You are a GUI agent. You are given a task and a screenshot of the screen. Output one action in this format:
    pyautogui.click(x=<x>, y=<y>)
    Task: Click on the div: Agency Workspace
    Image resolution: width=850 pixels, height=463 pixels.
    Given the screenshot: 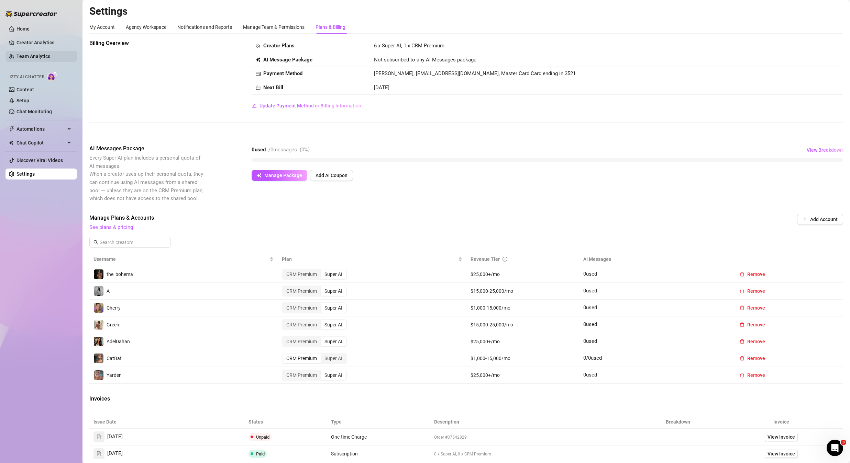 What is the action you would take?
    pyautogui.click(x=146, y=27)
    